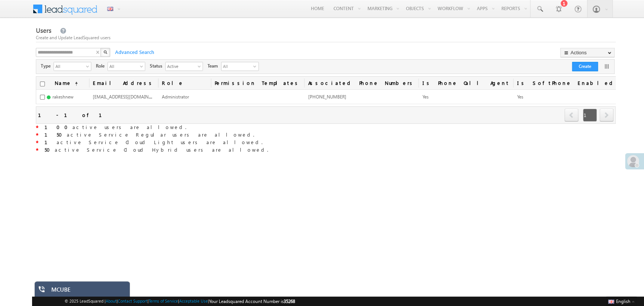  Describe the element at coordinates (361, 83) in the screenshot. I see `a: Associated Phone Numbers` at that location.